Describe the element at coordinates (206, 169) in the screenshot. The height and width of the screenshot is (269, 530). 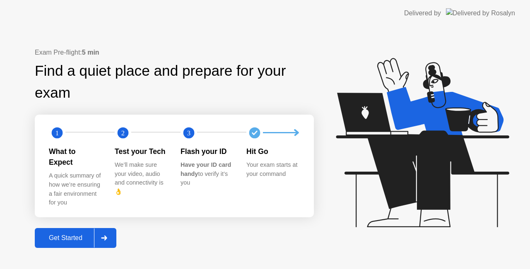
I see `b: Have your ID card handy` at that location.